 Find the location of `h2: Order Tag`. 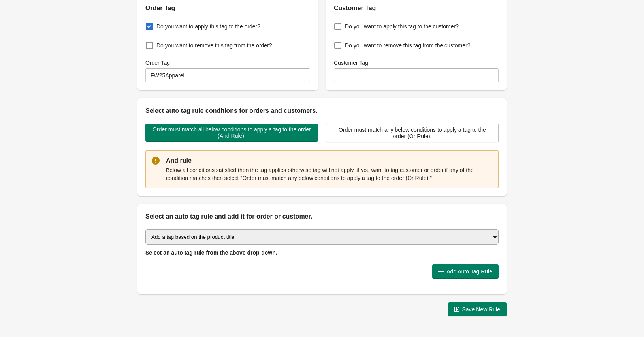

h2: Order Tag is located at coordinates (227, 9).